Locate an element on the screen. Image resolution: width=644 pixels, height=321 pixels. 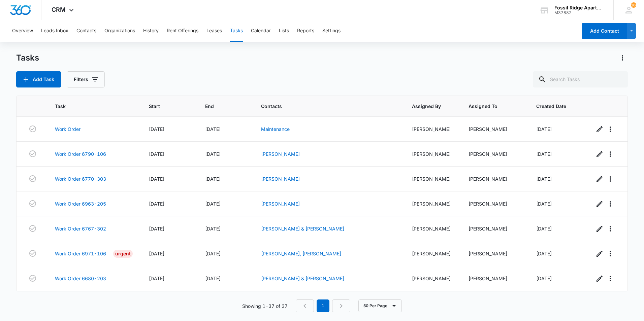
a: Work Order 6790-106 is located at coordinates (80, 154).